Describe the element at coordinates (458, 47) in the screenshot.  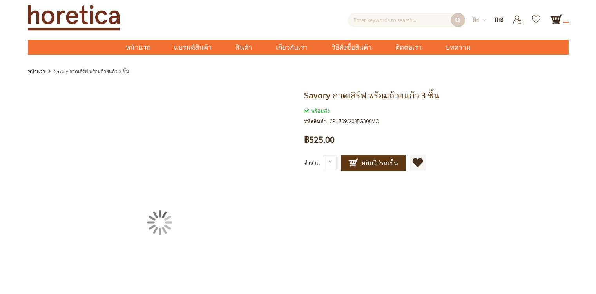
I see `a: บทความ` at that location.